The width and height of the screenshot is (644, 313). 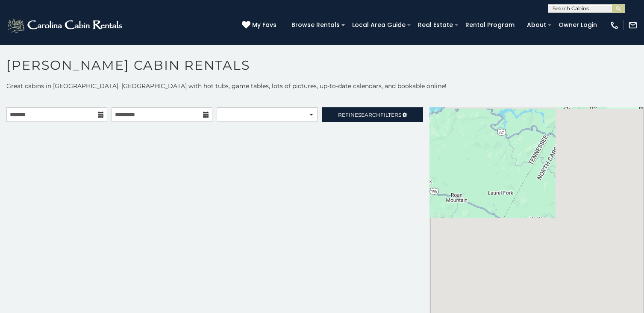 What do you see at coordinates (260, 25) in the screenshot?
I see `a: My Favs` at bounding box center [260, 25].